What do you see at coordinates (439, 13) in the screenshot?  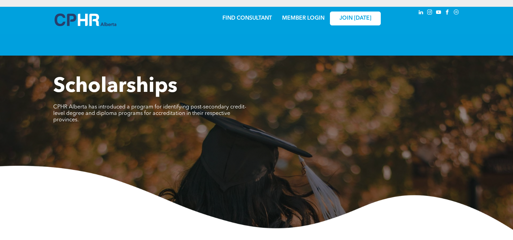 I see `a: youtube` at bounding box center [439, 13].